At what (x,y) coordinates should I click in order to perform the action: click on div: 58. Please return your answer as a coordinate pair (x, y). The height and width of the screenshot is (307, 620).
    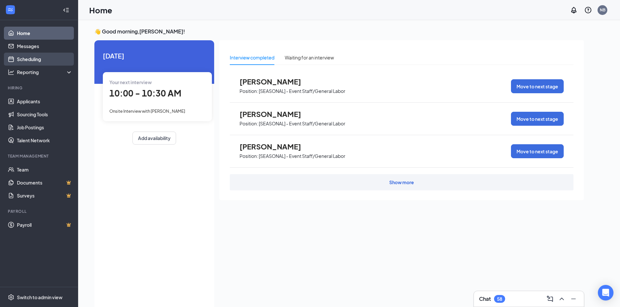
    Looking at the image, I should click on (499, 299).